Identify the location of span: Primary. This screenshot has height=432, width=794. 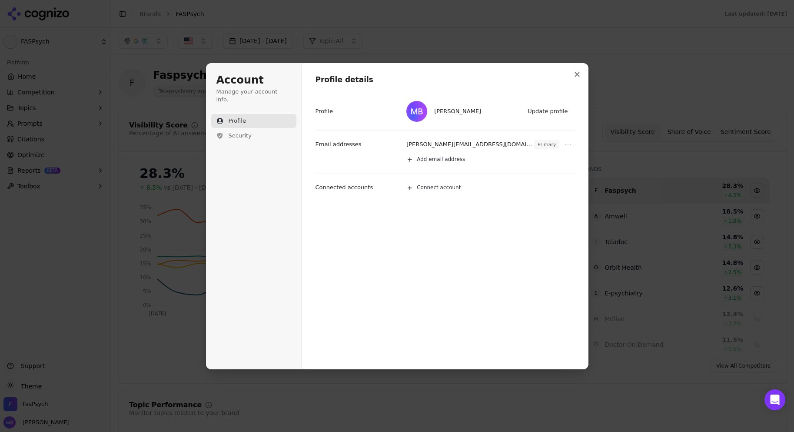
(547, 145).